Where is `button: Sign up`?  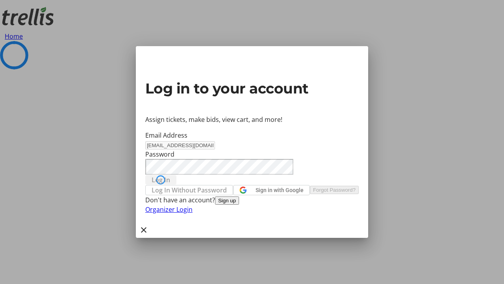
button: Sign up is located at coordinates (227, 200).